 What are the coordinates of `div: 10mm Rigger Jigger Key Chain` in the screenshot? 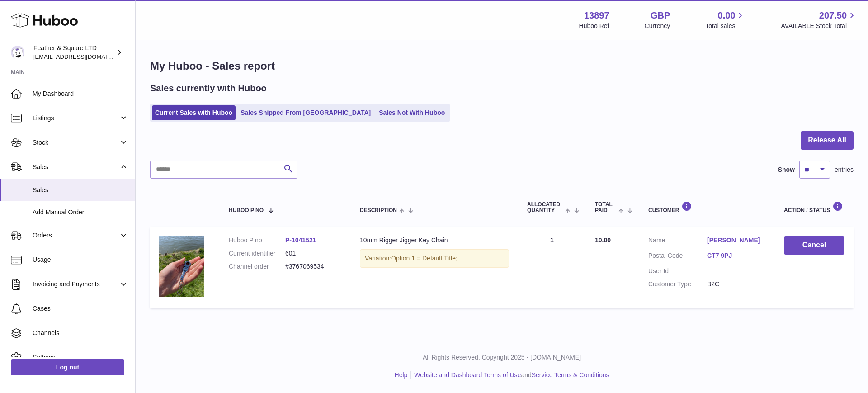 It's located at (435, 240).